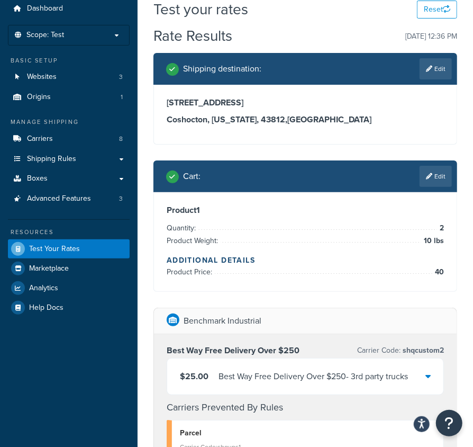 The height and width of the screenshot is (447, 473). What do you see at coordinates (440, 228) in the screenshot?
I see `span: 2` at bounding box center [440, 228].